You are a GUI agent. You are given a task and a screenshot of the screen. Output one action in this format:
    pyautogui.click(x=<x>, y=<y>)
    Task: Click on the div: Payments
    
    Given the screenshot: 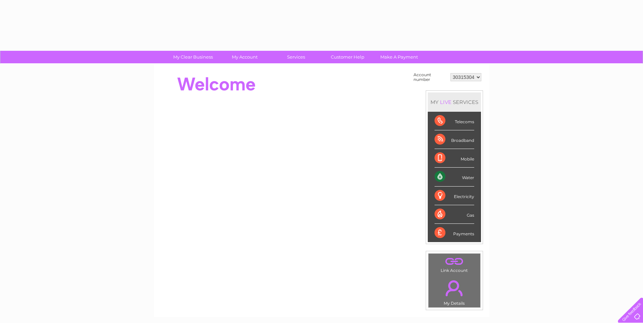 What is the action you would take?
    pyautogui.click(x=454, y=233)
    